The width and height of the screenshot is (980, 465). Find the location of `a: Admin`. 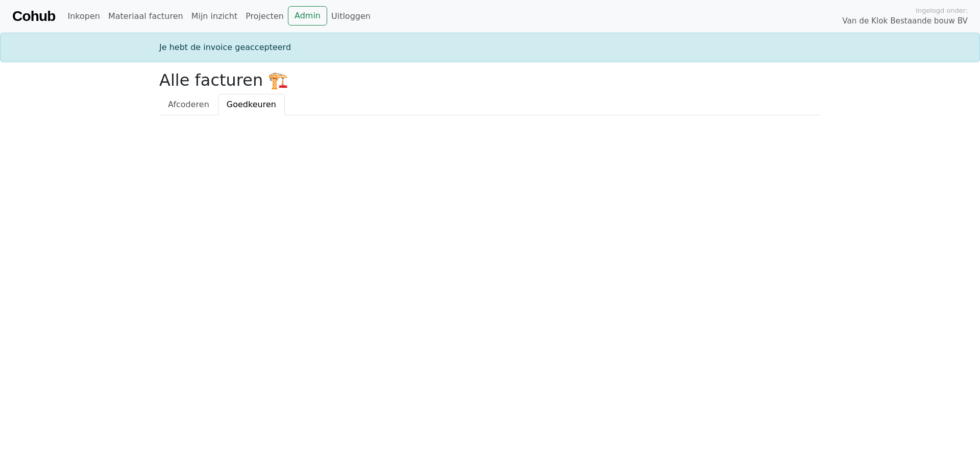

a: Admin is located at coordinates (307, 16).